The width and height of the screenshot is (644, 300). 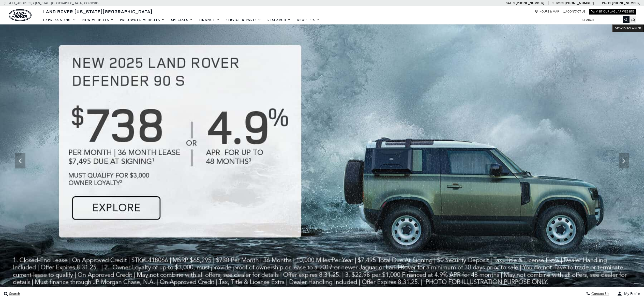 What do you see at coordinates (558, 3) in the screenshot?
I see `span: Service` at bounding box center [558, 3].